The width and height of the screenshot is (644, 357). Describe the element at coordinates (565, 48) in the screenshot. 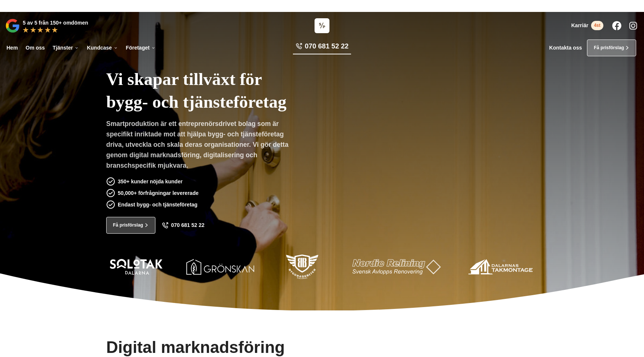

I see `a: Kontakta oss` at that location.